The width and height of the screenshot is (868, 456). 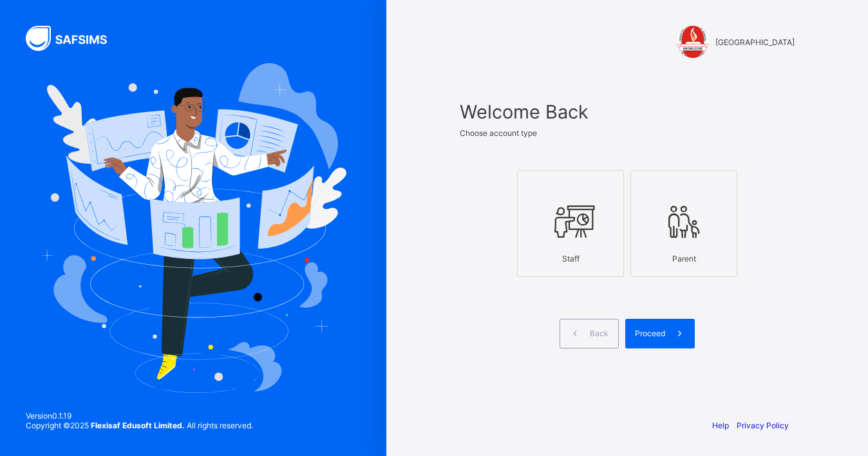 I want to click on a: Help, so click(x=721, y=425).